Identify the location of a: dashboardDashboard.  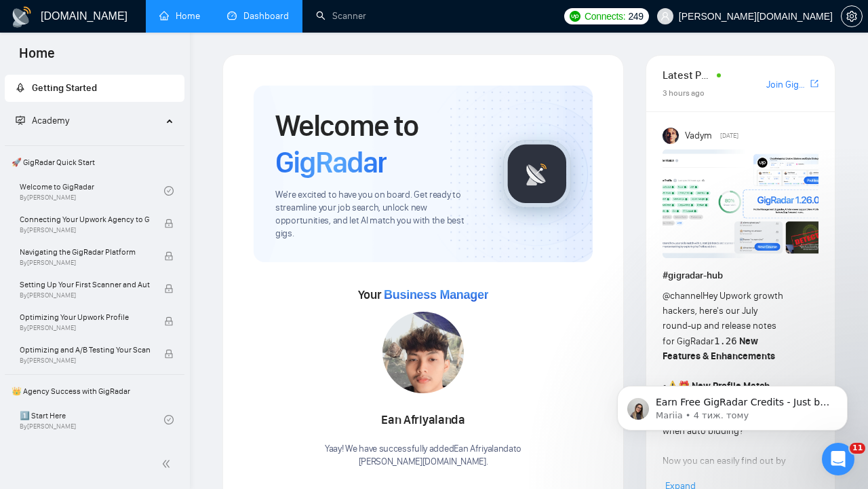
(258, 15).